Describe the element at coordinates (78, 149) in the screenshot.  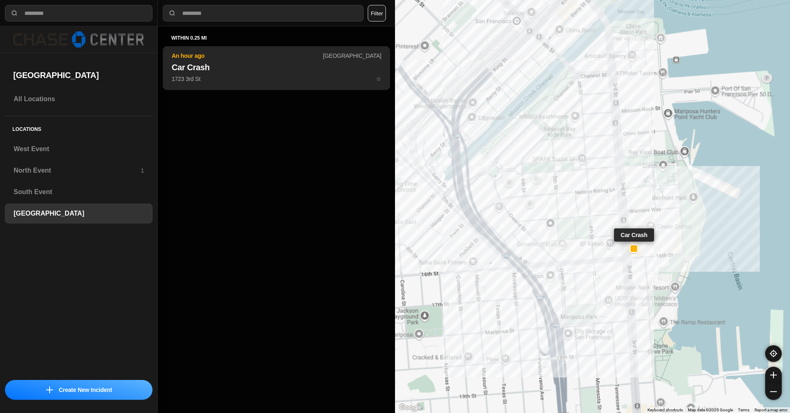
I see `a: West Event` at that location.